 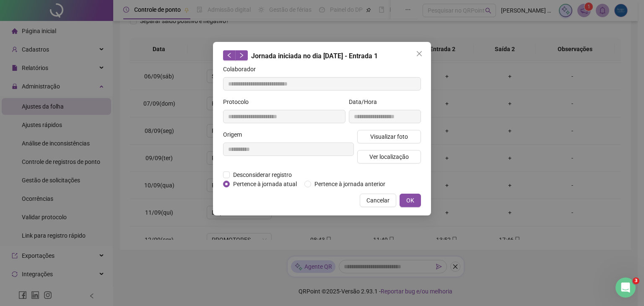 I want to click on button: Close, so click(x=419, y=54).